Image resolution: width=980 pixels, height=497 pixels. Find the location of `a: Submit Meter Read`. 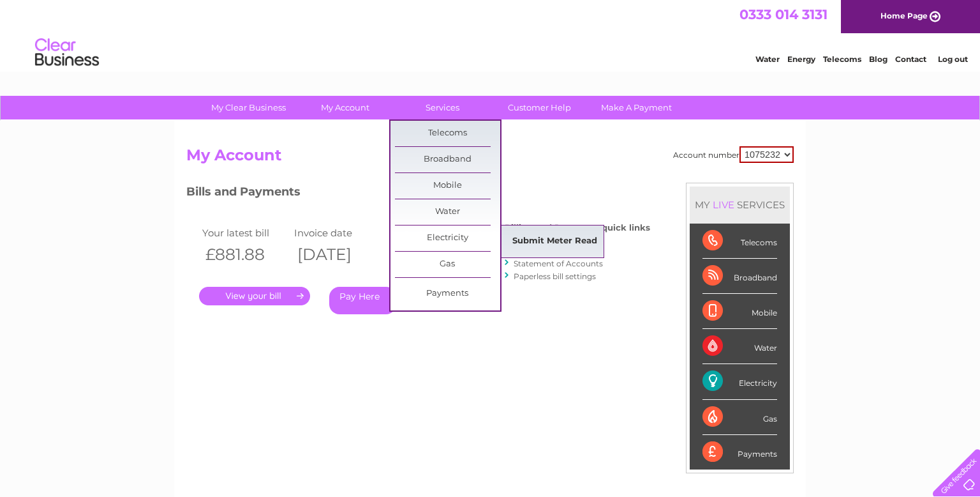

a: Submit Meter Read is located at coordinates (554, 241).